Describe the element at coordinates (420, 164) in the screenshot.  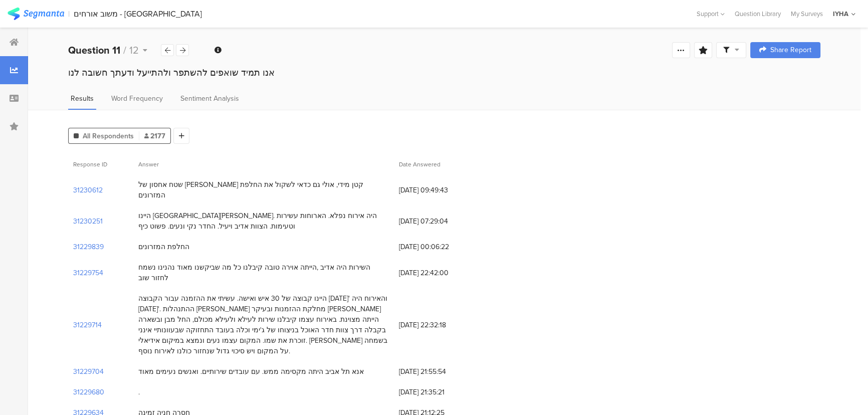
I see `span: Date Answered` at that location.